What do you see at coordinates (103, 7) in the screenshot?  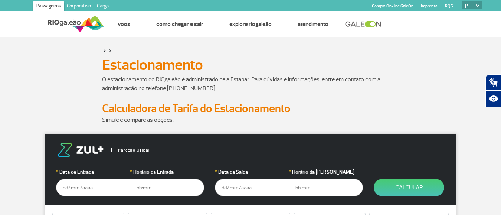 I see `a: Cargo` at bounding box center [103, 7].